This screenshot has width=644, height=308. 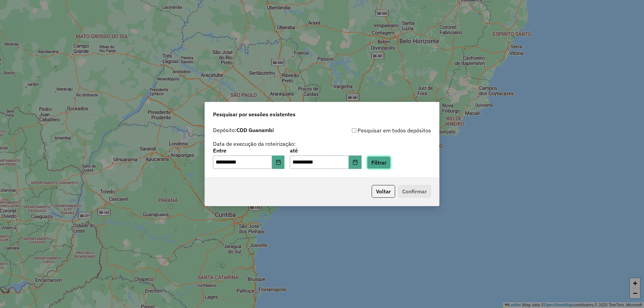 I want to click on span: Pesquisar por sessões existentes, so click(x=254, y=114).